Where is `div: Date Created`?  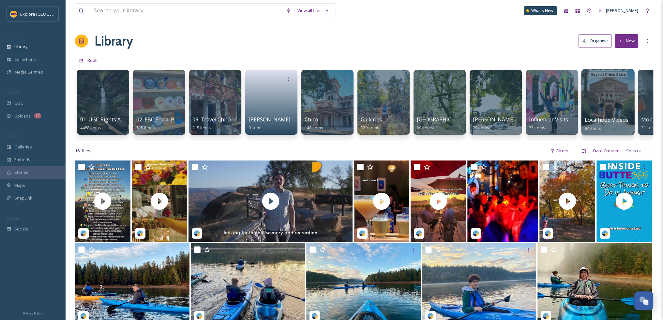
div: Date Created is located at coordinates (606, 151).